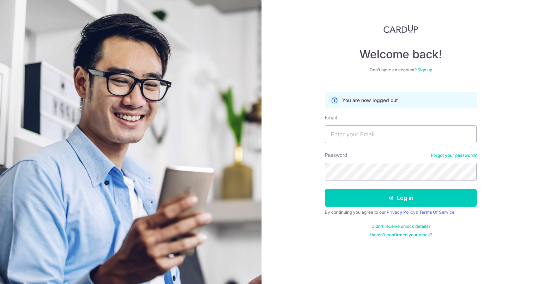  What do you see at coordinates (454, 155) in the screenshot?
I see `a: Forgot your password?` at bounding box center [454, 155].